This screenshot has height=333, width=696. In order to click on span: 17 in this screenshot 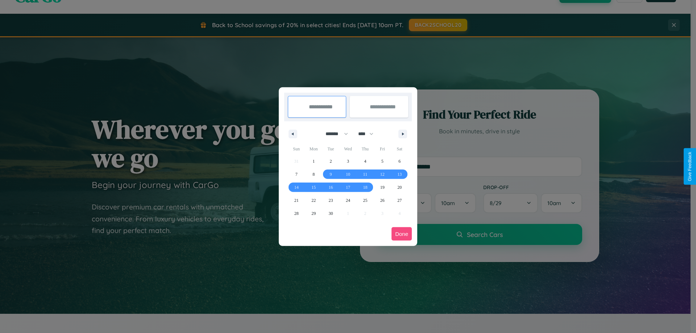, I will do `click(348, 187)`.